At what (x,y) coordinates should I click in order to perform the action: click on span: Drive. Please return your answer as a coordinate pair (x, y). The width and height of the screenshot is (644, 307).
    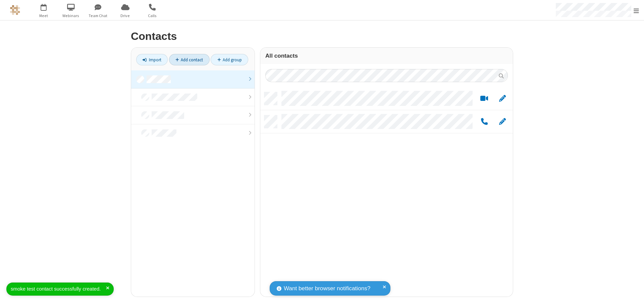
    Looking at the image, I should click on (125, 16).